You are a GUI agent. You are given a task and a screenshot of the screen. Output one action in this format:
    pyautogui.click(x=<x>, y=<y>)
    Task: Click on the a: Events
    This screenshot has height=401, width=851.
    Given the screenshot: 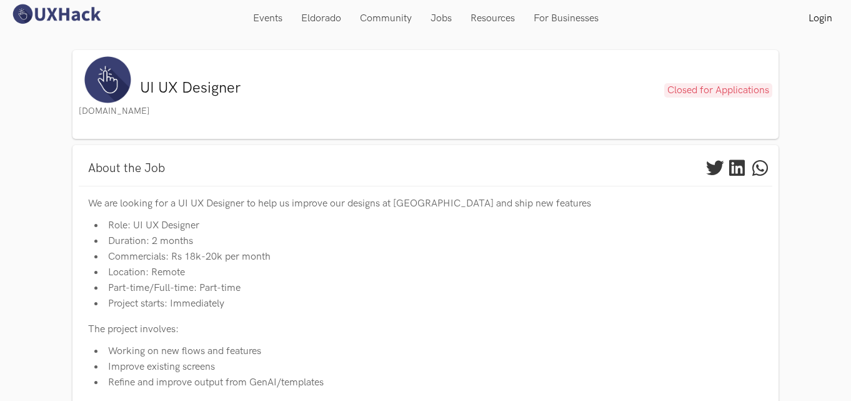 What is the action you would take?
    pyautogui.click(x=267, y=18)
    